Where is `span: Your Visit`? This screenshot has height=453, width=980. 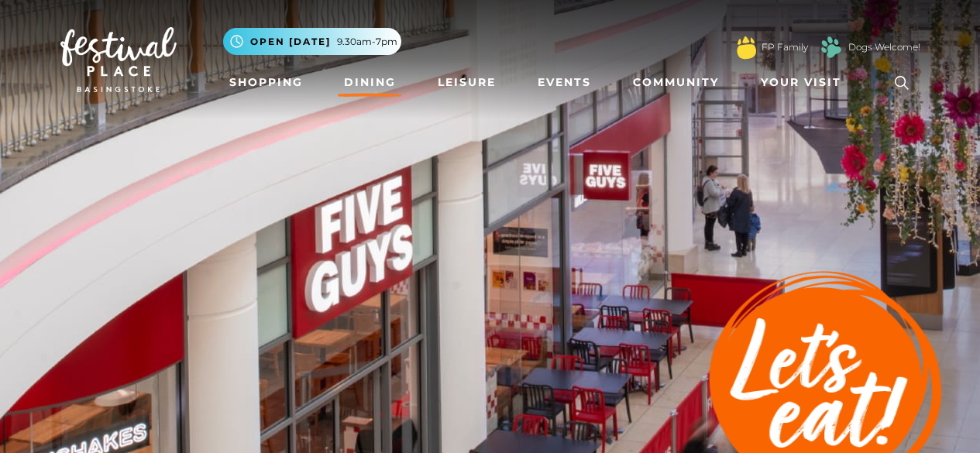 span: Your Visit is located at coordinates (801, 82).